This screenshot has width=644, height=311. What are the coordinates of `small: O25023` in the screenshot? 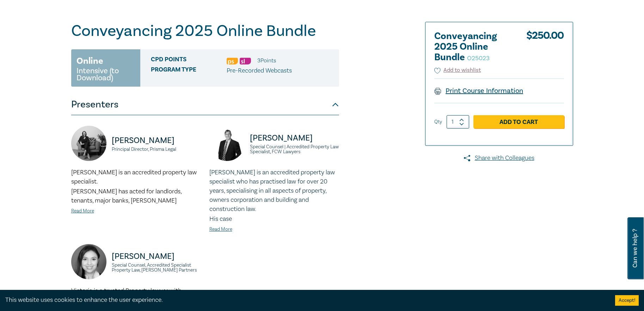 It's located at (478, 58).